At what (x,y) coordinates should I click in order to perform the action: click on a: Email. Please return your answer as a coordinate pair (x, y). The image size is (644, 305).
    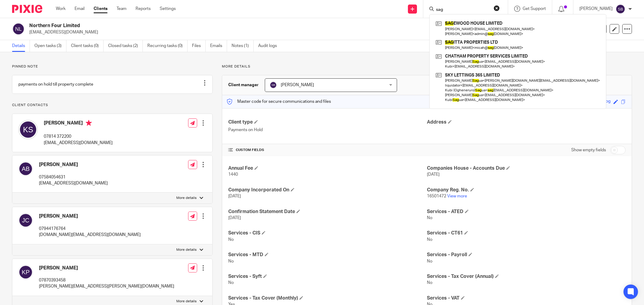
    Looking at the image, I should click on (80, 9).